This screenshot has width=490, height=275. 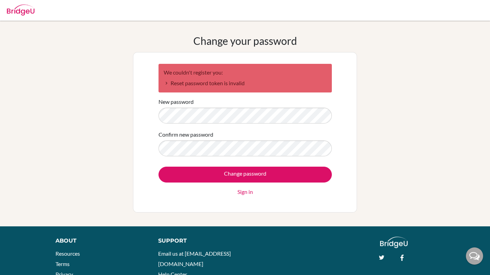 I want to click on h1: Change your password, so click(x=245, y=41).